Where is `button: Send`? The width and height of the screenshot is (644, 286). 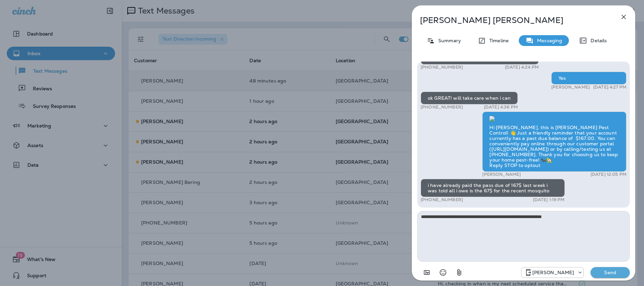 button: Send is located at coordinates (610, 272).